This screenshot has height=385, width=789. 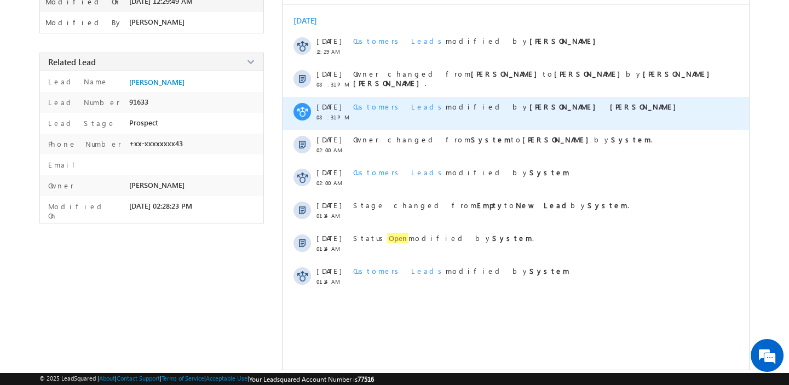 What do you see at coordinates (64, 164) in the screenshot?
I see `label: Email` at bounding box center [64, 164].